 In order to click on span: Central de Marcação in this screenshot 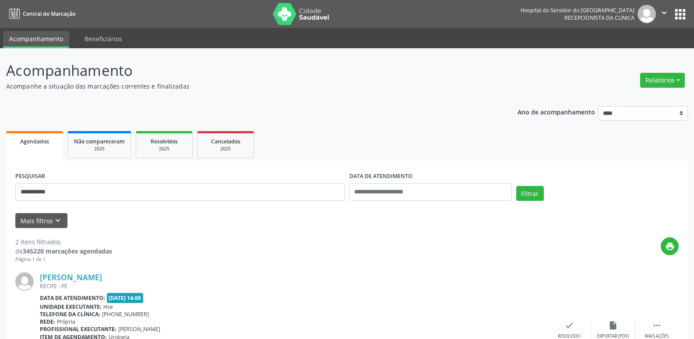, I will do `click(49, 14)`.